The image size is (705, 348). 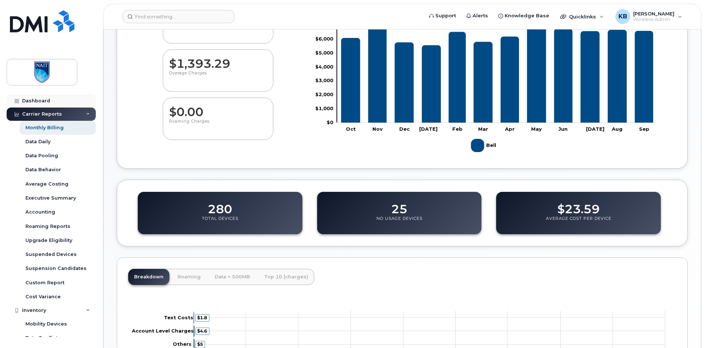 I want to click on tspan: Mar, so click(x=483, y=129).